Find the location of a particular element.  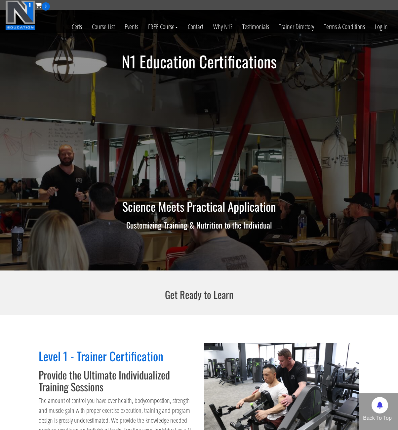

a: Testimonials is located at coordinates (255, 27).